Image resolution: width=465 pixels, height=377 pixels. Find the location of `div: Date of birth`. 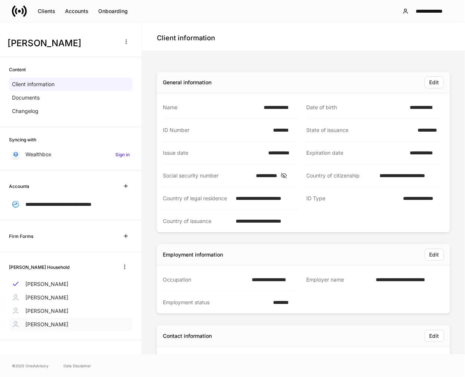

div: Date of birth is located at coordinates (356, 107).